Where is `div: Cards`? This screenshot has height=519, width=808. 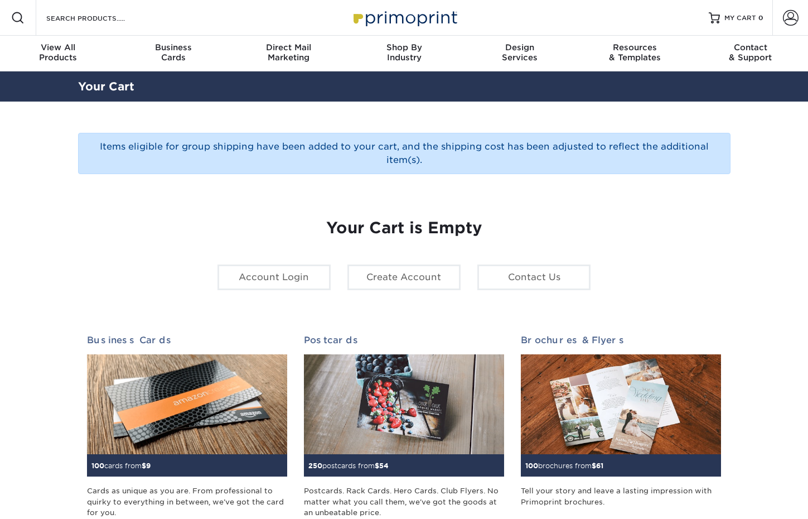 div: Cards is located at coordinates (173, 52).